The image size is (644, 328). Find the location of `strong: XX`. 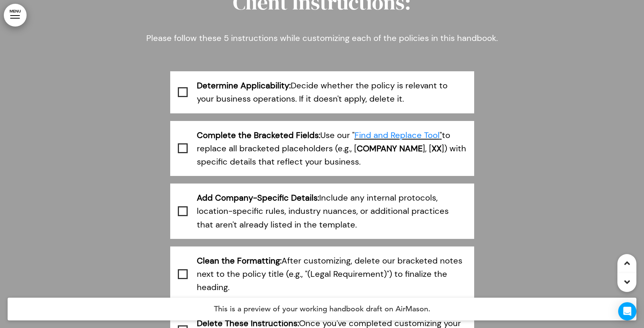

strong: XX is located at coordinates (436, 149).